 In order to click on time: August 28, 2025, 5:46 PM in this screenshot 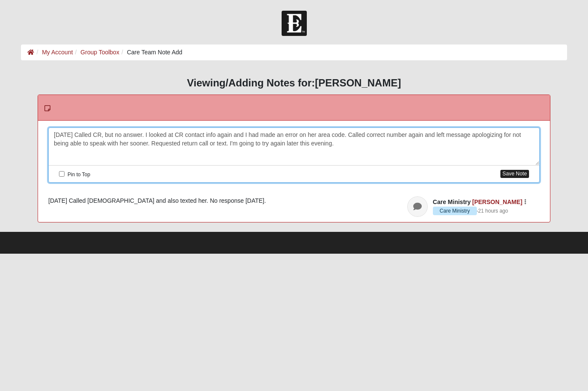, I will do `click(493, 211)`.